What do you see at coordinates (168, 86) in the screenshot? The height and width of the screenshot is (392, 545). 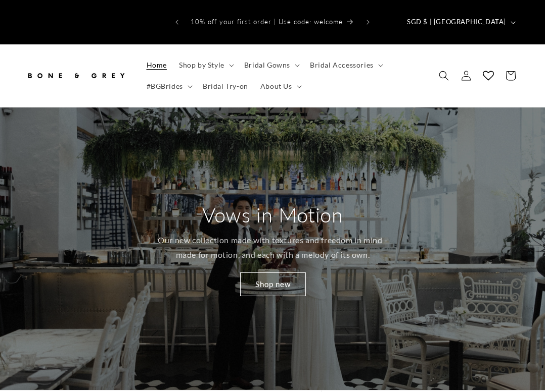 I see `summary: #BGBrides` at bounding box center [168, 86].